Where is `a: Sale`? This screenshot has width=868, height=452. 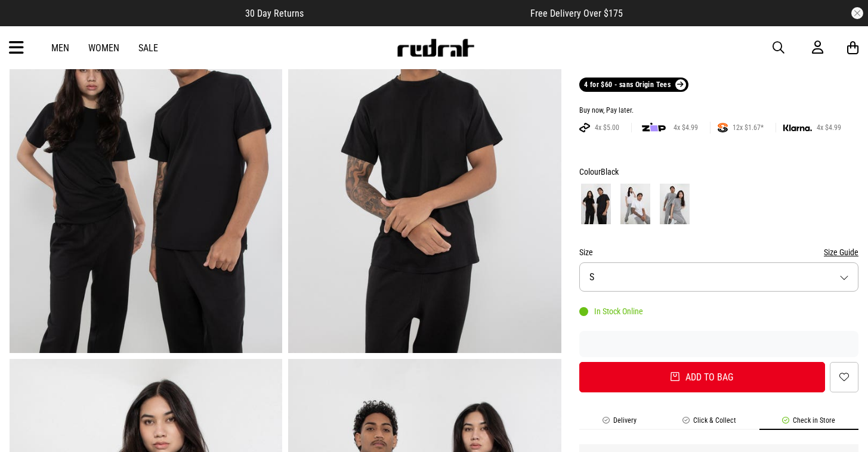
a: Sale is located at coordinates (148, 47).